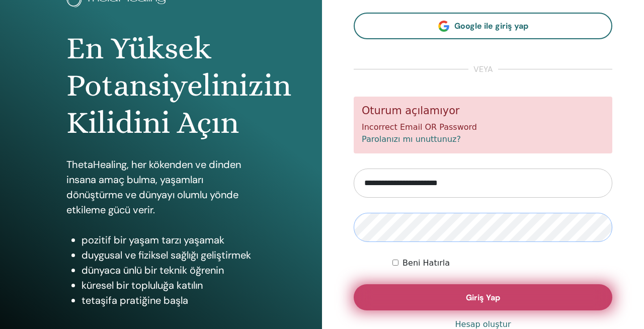 This screenshot has width=644, height=329. What do you see at coordinates (169, 240) in the screenshot?
I see `li: pozitif bir yaşam tarzı yaşamak` at bounding box center [169, 240].